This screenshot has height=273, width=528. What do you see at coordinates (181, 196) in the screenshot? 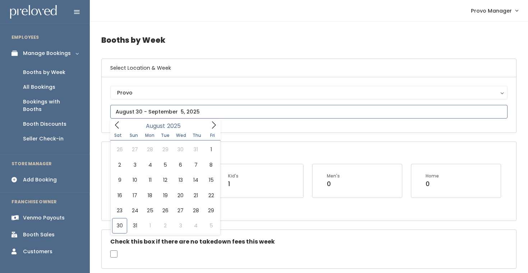
I see `span: August 20, 2025` at bounding box center [181, 196].